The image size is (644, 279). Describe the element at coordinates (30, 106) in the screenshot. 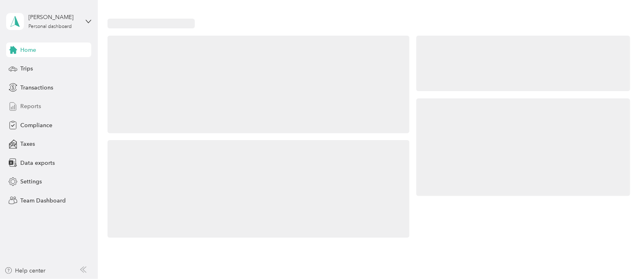

I see `span: Reports` at that location.